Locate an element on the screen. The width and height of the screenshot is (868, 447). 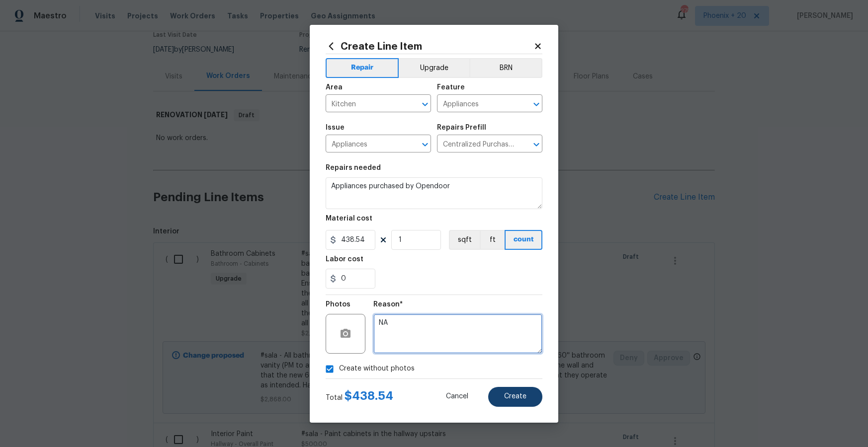
button: BRN is located at coordinates (505, 68).